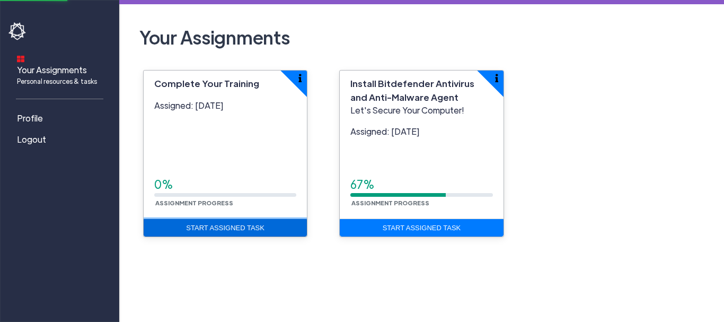  I want to click on img: havoc-shield-logo-white.png, so click(18, 31).